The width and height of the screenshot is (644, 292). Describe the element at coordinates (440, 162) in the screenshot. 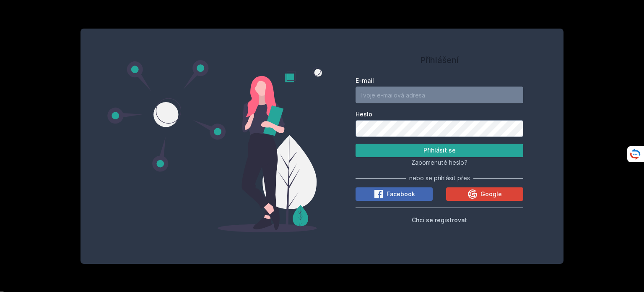

I see `span: Zapomenuté heslo?` at that location.